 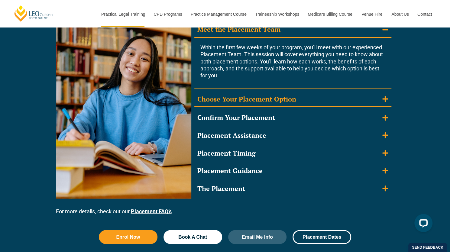 What do you see at coordinates (291, 61) in the screenshot?
I see `span: Within the first few weeks of your program, you’ll meet with our experienced Placement Team. This...` at bounding box center [291, 61].